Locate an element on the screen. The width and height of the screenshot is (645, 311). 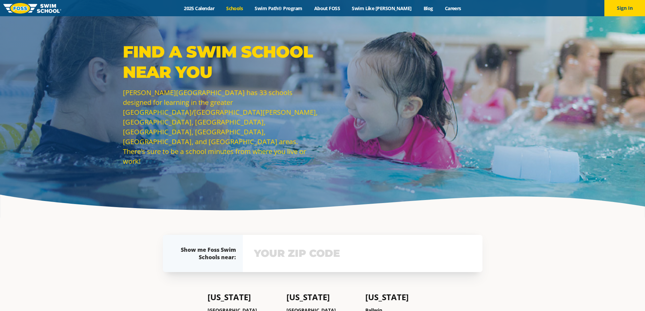
a: Blog is located at coordinates (428, 8).